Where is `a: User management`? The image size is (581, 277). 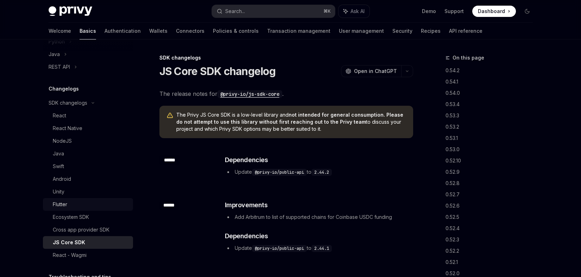
a: User management is located at coordinates (362, 31).